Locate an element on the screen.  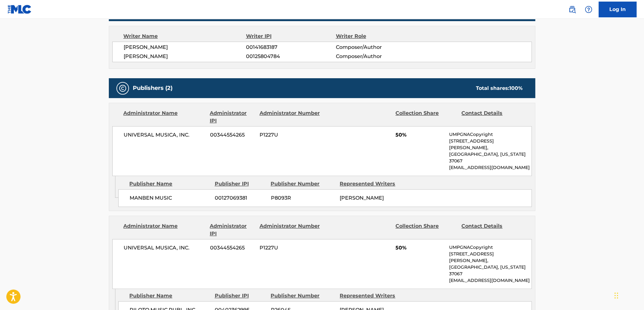
div: Writer Name is located at coordinates (184, 36).